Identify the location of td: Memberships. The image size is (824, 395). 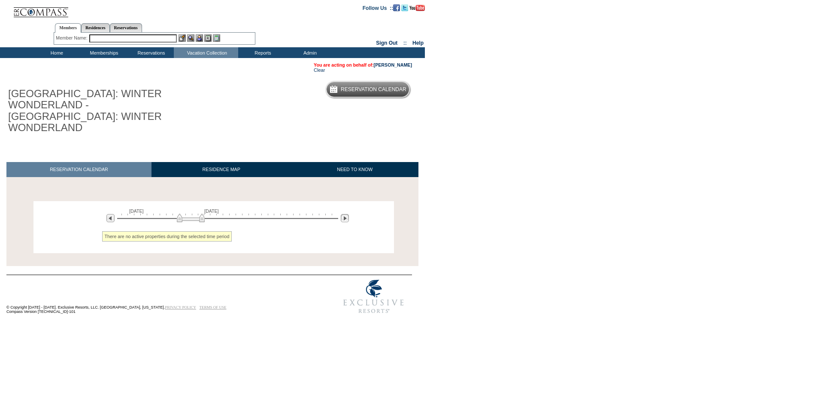
(103, 52).